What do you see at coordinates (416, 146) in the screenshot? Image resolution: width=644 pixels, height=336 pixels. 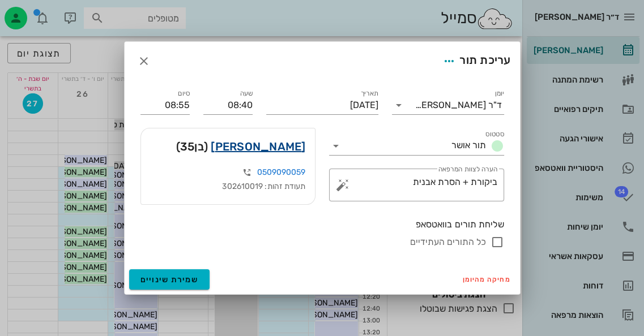 I see `div: סטטוסתור אושר` at bounding box center [416, 146].